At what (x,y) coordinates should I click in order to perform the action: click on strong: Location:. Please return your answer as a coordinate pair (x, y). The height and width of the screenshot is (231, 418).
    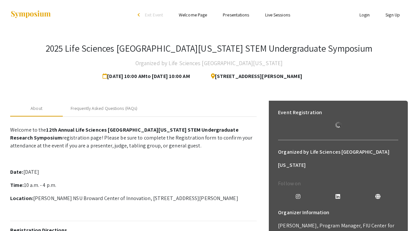
    Looking at the image, I should click on (22, 198).